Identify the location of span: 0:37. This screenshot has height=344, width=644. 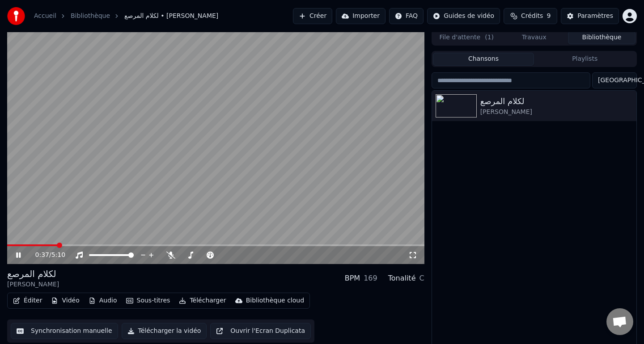
(42, 255).